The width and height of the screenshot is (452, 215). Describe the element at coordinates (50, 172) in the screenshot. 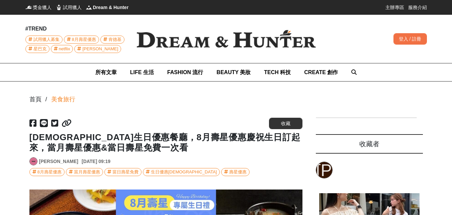

I see `div: 8月壽星優惠` at that location.